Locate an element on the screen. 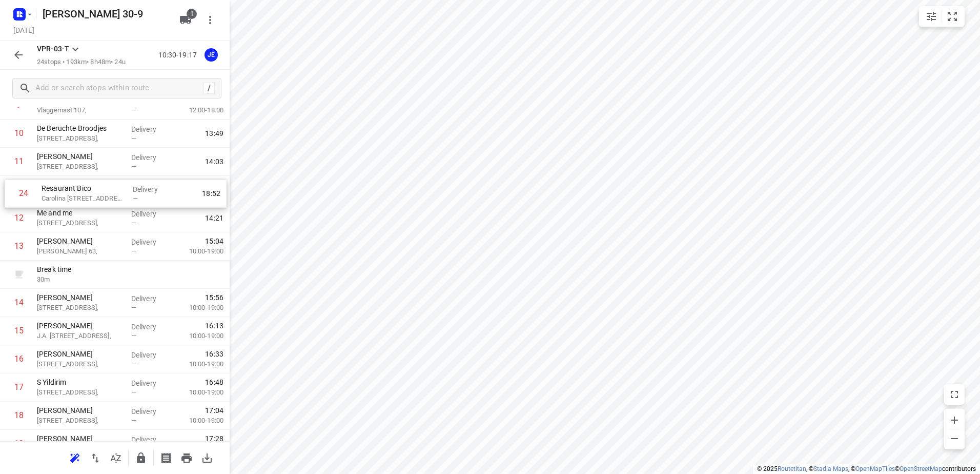  a: Stadia Maps is located at coordinates (831, 468).